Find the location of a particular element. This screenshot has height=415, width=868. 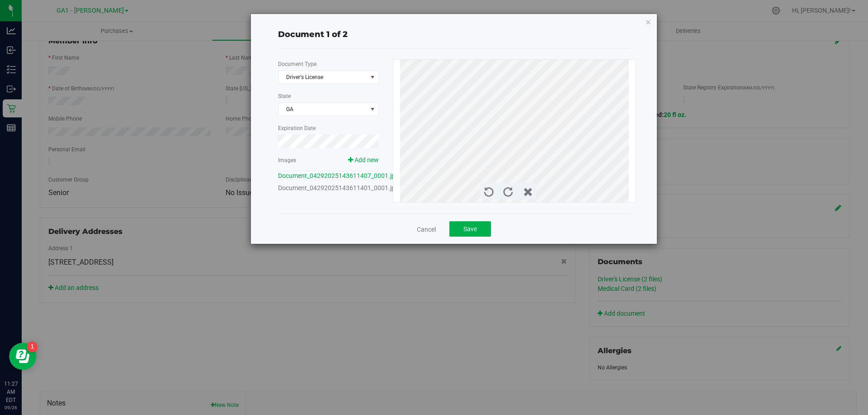

a: Add new is located at coordinates (363, 160).